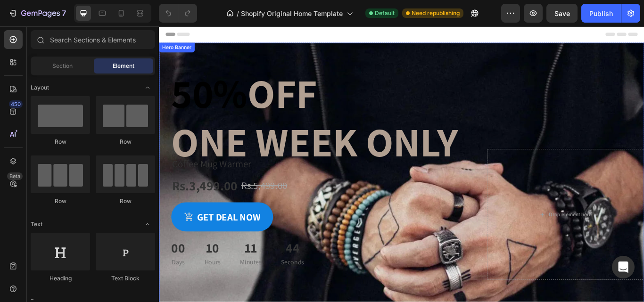  Describe the element at coordinates (74, 223) in the screenshot. I see `button: Get deal now` at that location.